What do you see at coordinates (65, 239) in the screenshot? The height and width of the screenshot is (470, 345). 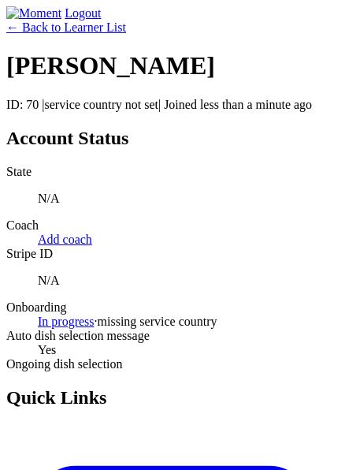 I see `a: Add coach` at bounding box center [65, 239].